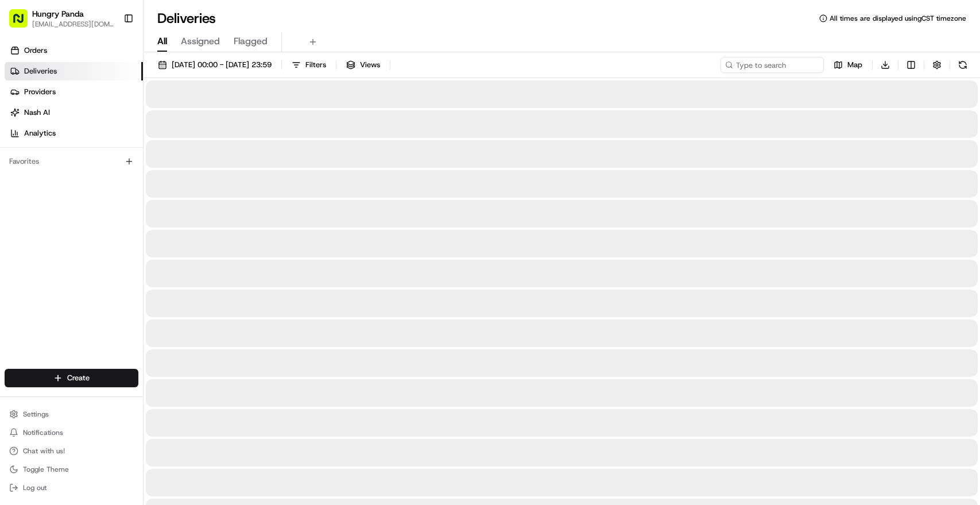 This screenshot has height=505, width=980. What do you see at coordinates (316, 65) in the screenshot?
I see `span: Filters` at bounding box center [316, 65].